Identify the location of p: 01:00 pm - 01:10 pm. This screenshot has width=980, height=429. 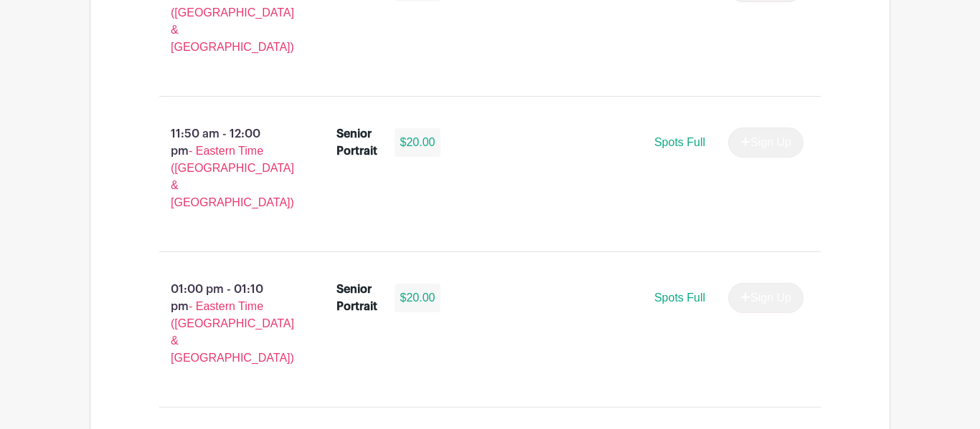
(225, 324).